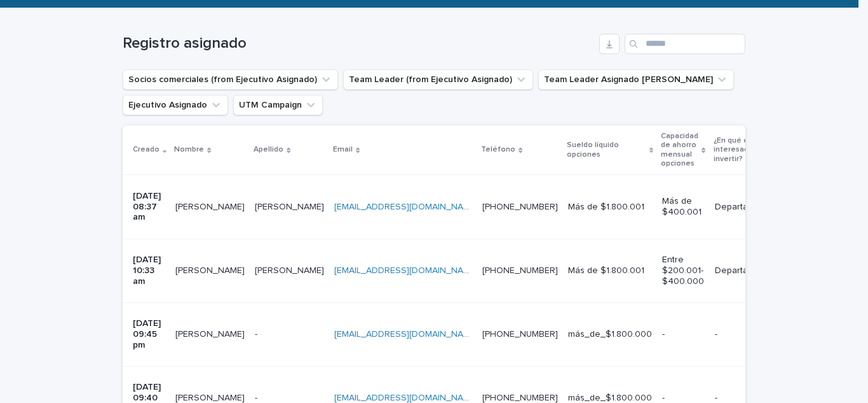 This screenshot has width=868, height=403. Describe the element at coordinates (610, 334) in the screenshot. I see `p: más_de_$1.800.000` at that location.